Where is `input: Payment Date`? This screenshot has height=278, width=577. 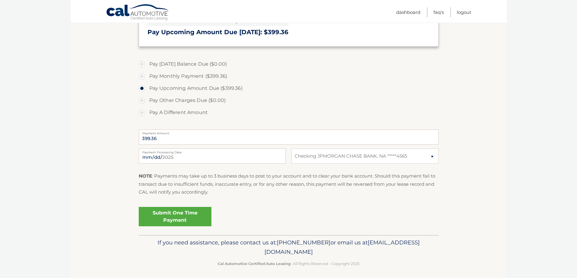
input: Payment Date is located at coordinates (212, 156).